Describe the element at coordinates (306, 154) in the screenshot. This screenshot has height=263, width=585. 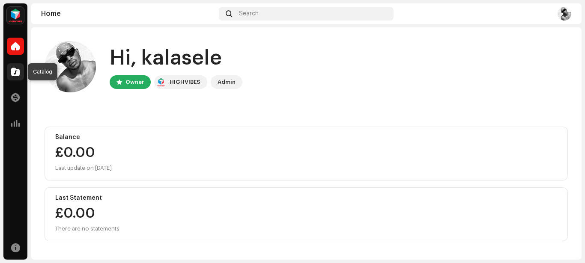
I see `re-o-card-value: Balance` at that location.